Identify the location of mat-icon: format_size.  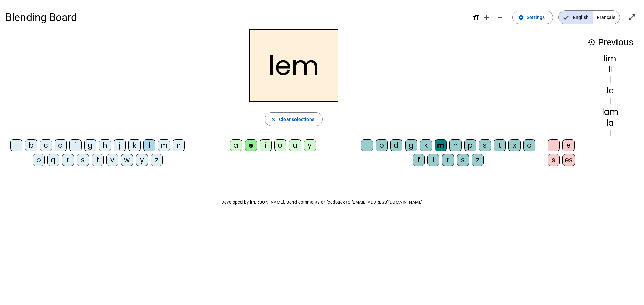
(476, 17).